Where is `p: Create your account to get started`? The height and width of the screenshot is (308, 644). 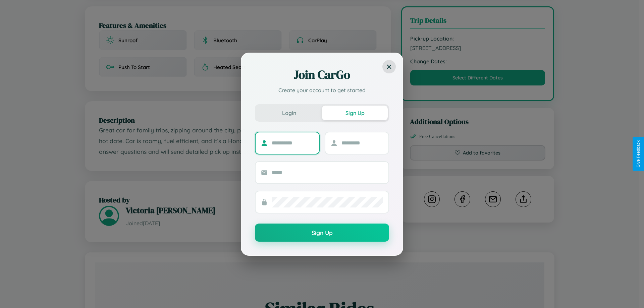 p: Create your account to get started is located at coordinates (322, 90).